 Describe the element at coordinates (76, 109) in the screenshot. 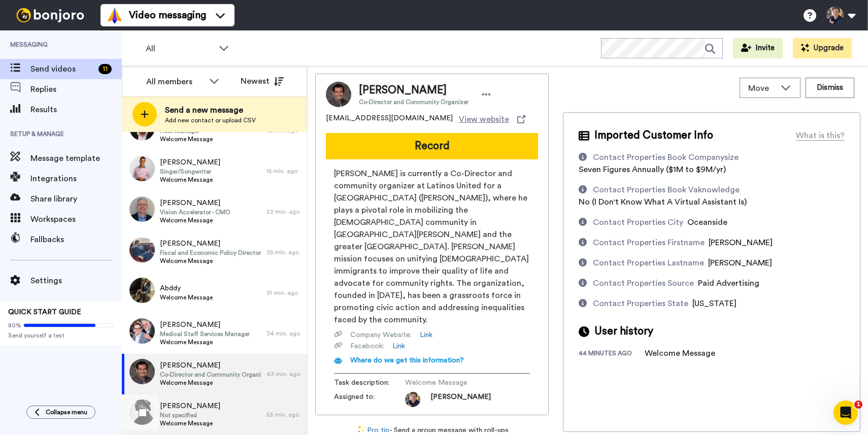

I see `span: Results` at that location.